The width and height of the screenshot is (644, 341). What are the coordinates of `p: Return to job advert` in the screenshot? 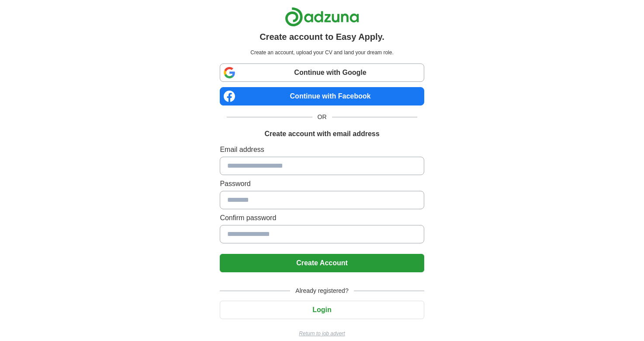 It's located at (322, 333).